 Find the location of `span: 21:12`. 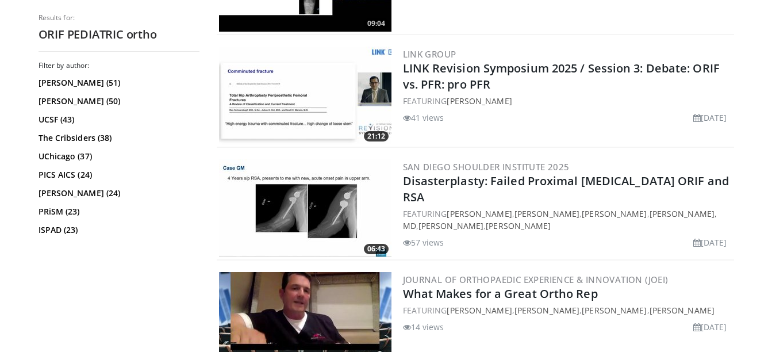

span: 21:12 is located at coordinates (376, 136).